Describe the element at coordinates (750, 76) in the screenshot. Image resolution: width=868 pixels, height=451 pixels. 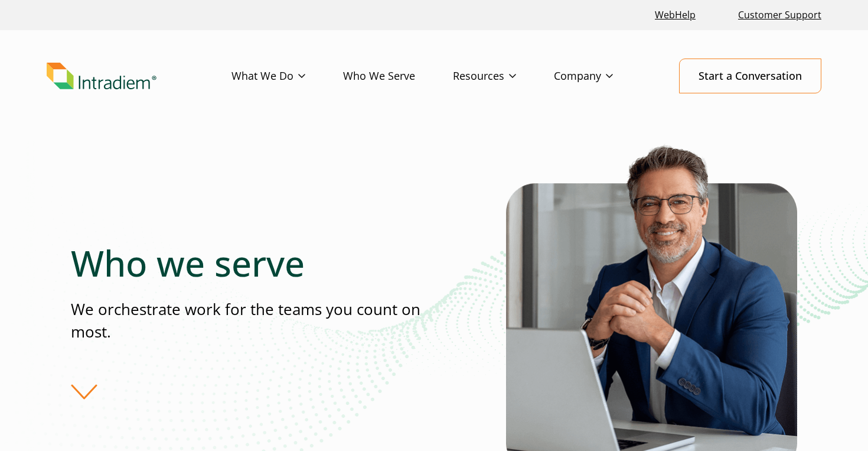
I see `a: Start a Conversation` at that location.